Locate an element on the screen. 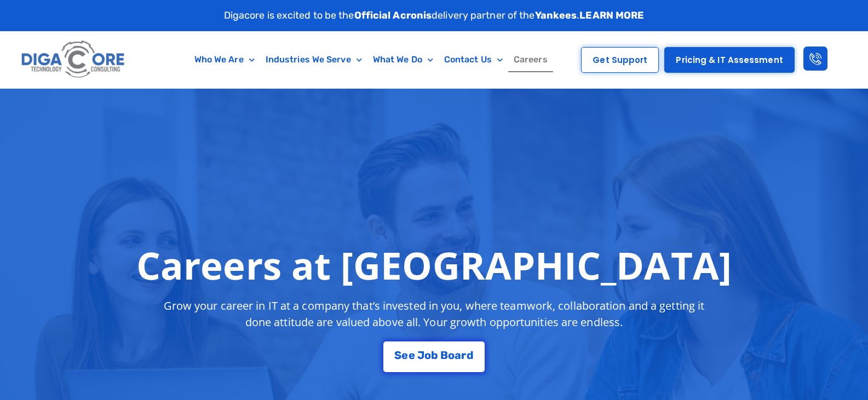 The height and width of the screenshot is (400, 868). span: a is located at coordinates (458, 355).